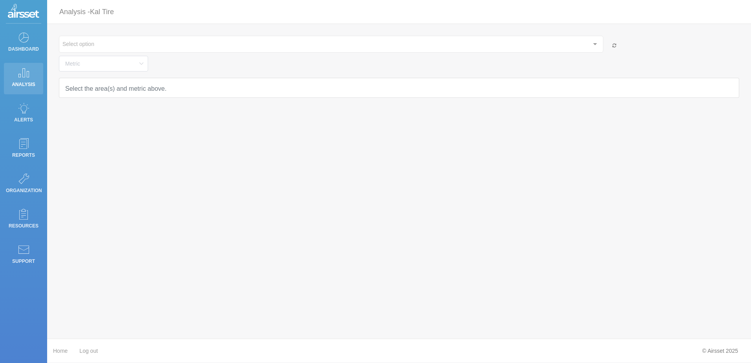  What do you see at coordinates (24, 155) in the screenshot?
I see `p: Reports` at bounding box center [24, 155].